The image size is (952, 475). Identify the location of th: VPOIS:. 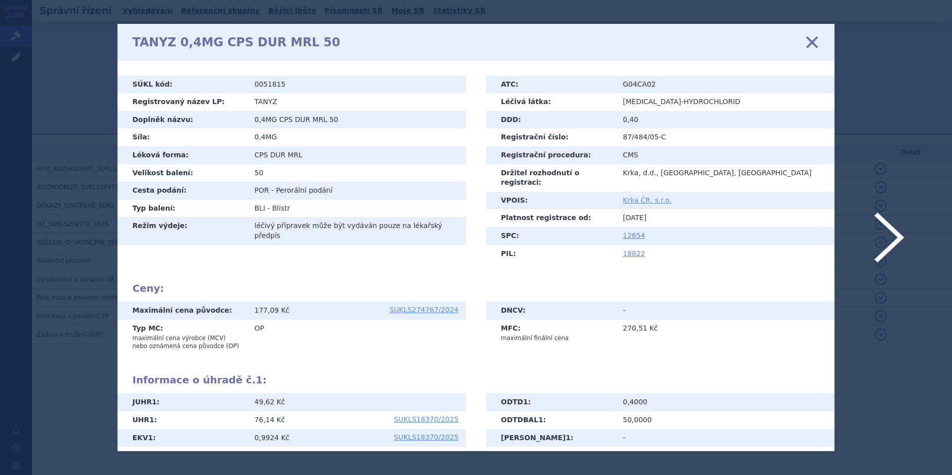
(551, 201).